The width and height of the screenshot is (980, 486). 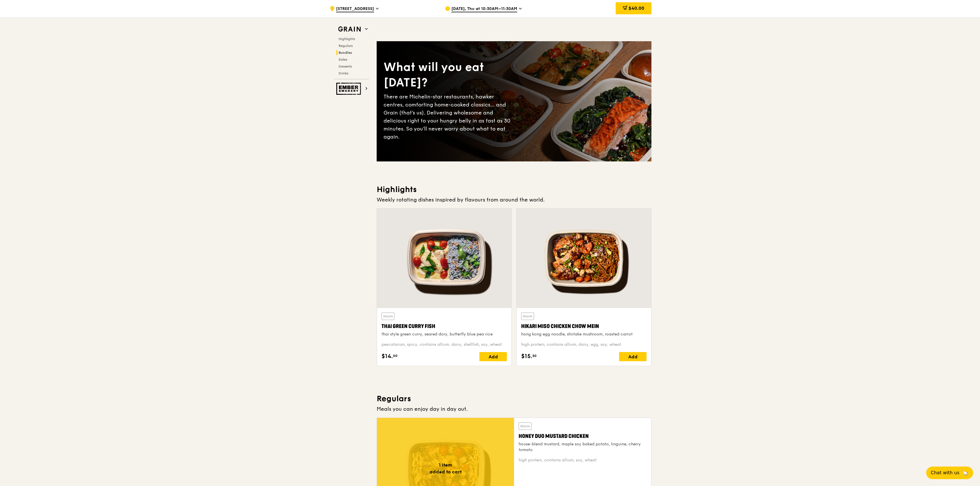 What do you see at coordinates (349, 88) in the screenshot?
I see `img: Ember Smokery web logo` at bounding box center [349, 88].